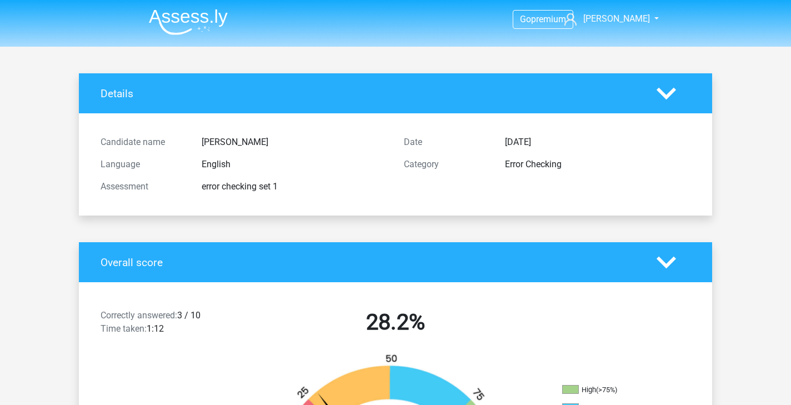 The width and height of the screenshot is (791, 405). Describe the element at coordinates (395, 322) in the screenshot. I see `h2: 28.2%` at that location.